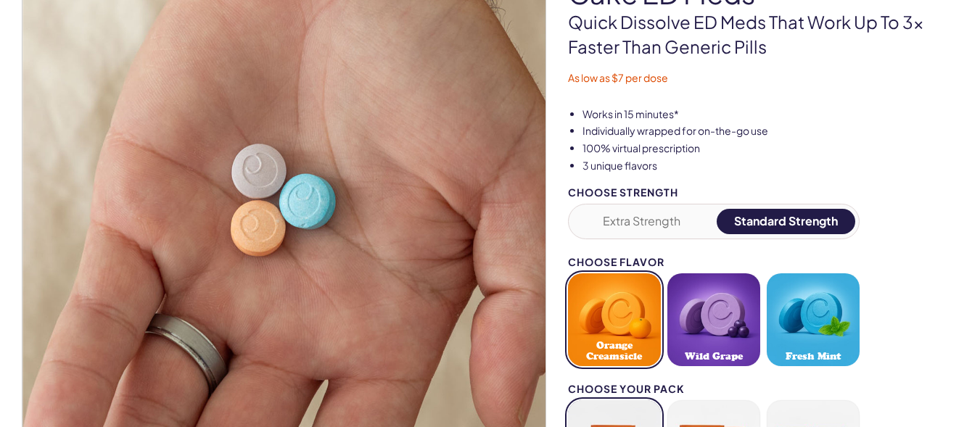 Image resolution: width=980 pixels, height=427 pixels. I want to click on li: Works in 15 minutes*, so click(771, 114).